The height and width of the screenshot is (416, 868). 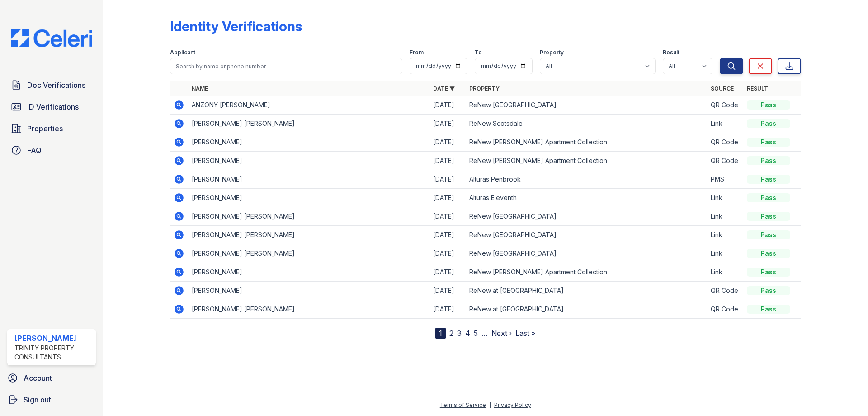 What do you see at coordinates (551, 52) in the screenshot?
I see `label: Property` at bounding box center [551, 52].